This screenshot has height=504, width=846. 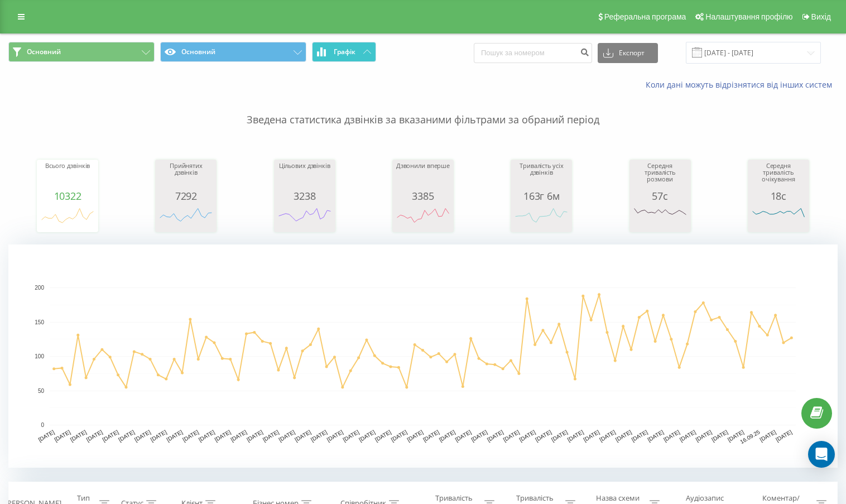 What do you see at coordinates (39, 287) in the screenshot?
I see `text: 200` at bounding box center [39, 287].